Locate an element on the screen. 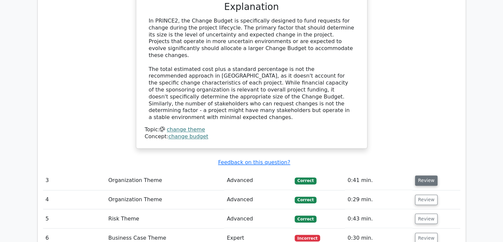  td: 0:41 min. is located at coordinates (379, 180).